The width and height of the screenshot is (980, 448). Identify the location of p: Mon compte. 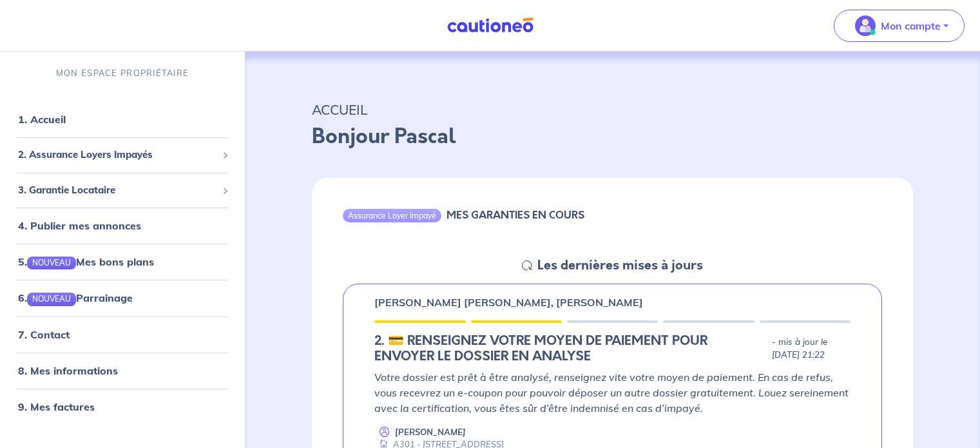
(911, 26).